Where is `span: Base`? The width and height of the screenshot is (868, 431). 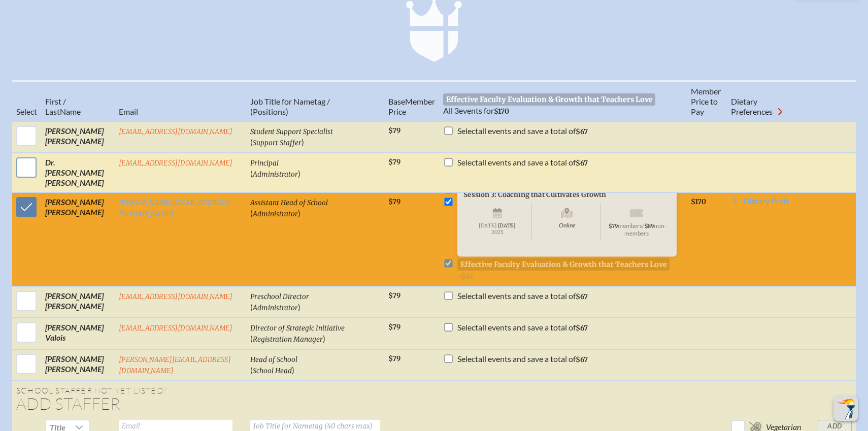
span: Base is located at coordinates (397, 101).